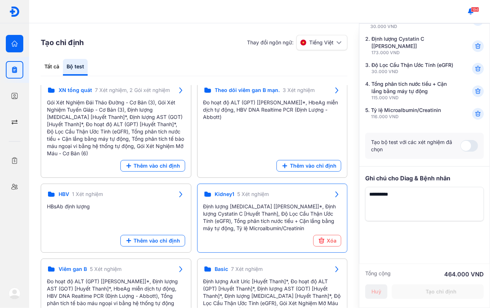 Image resolution: width=490 pixels, height=308 pixels. What do you see at coordinates (221, 269) in the screenshot?
I see `span: Basic` at bounding box center [221, 269].